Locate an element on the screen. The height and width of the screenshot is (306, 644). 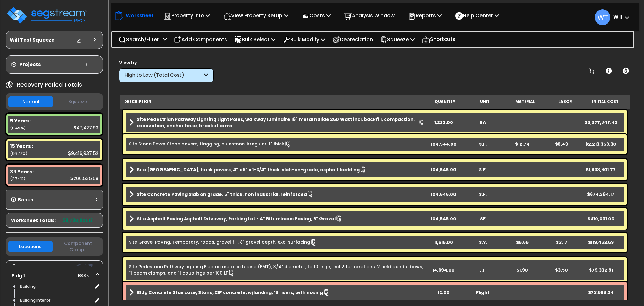
small: 96.77354023223953% is located at coordinates (18, 153).